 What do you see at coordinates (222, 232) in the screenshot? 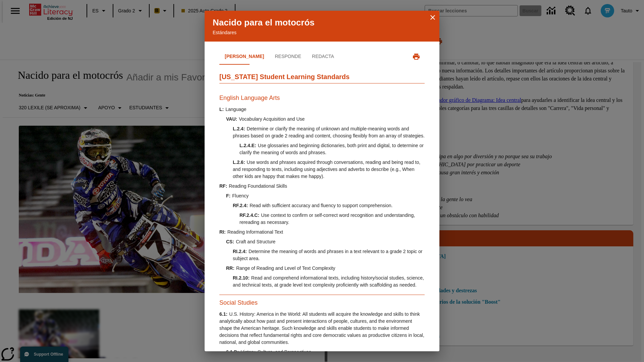
I see `span: RI :` at bounding box center [222, 232].